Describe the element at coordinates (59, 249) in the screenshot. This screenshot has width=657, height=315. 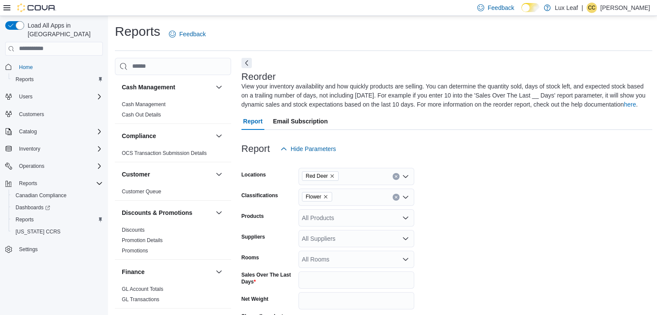
I see `span: Settings` at that location.